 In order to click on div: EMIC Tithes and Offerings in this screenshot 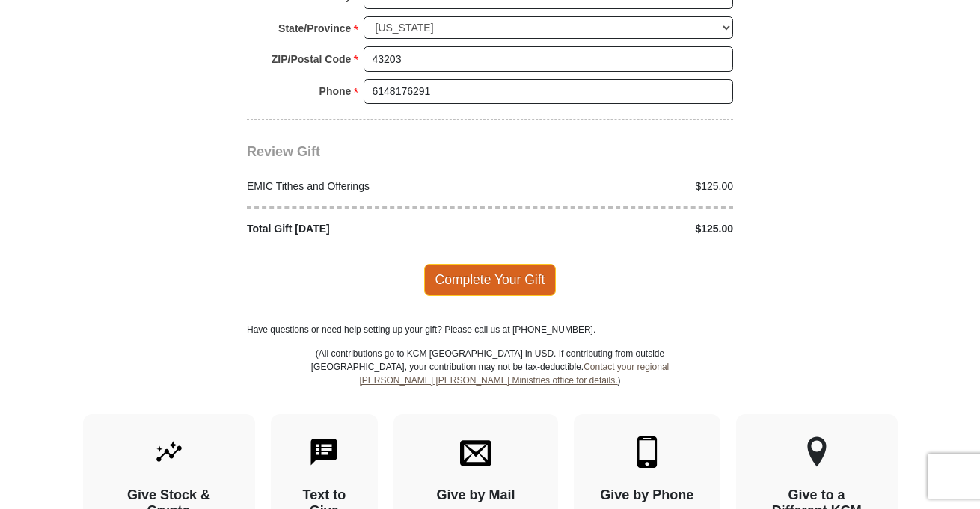, I will do `click(365, 186)`.